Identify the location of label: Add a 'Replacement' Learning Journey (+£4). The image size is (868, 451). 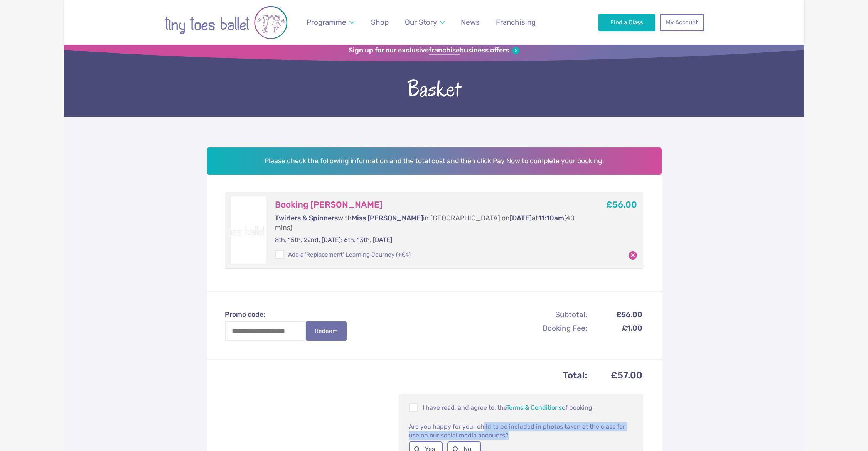
(343, 255).